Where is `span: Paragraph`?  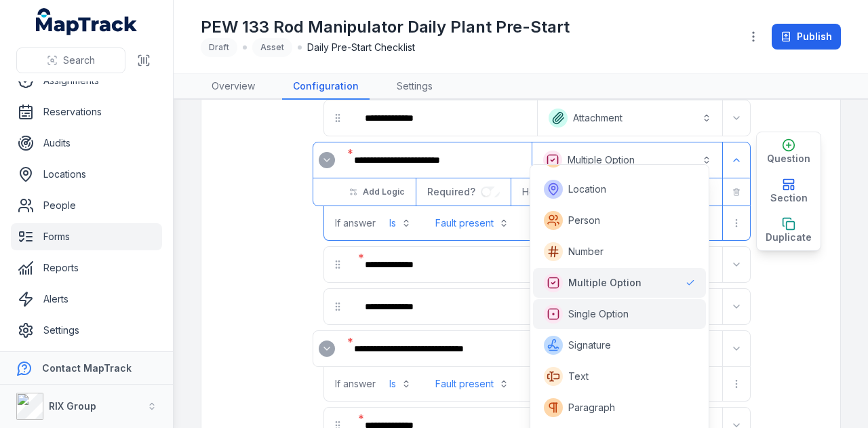 span: Paragraph is located at coordinates (591, 407).